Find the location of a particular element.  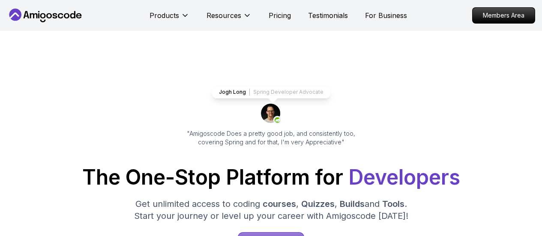

a: Testimonials is located at coordinates (328, 15).